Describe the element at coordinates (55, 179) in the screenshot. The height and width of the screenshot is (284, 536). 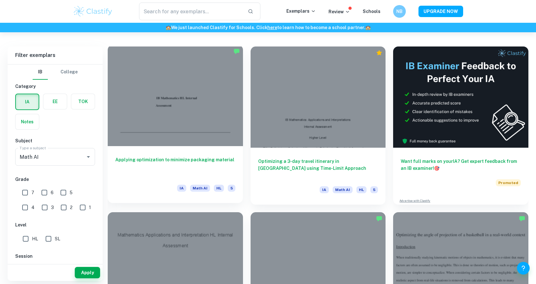
I see `h6: Grade` at that location.